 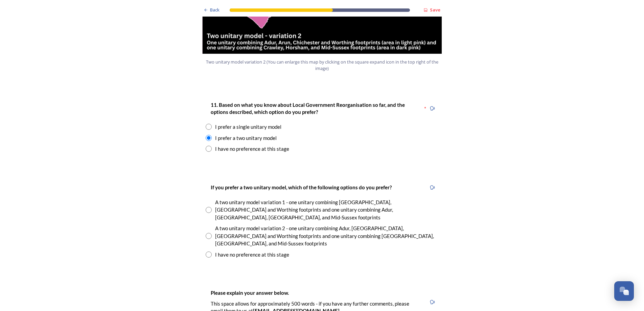 I want to click on div: I prefer a single unitary model, so click(x=248, y=127).